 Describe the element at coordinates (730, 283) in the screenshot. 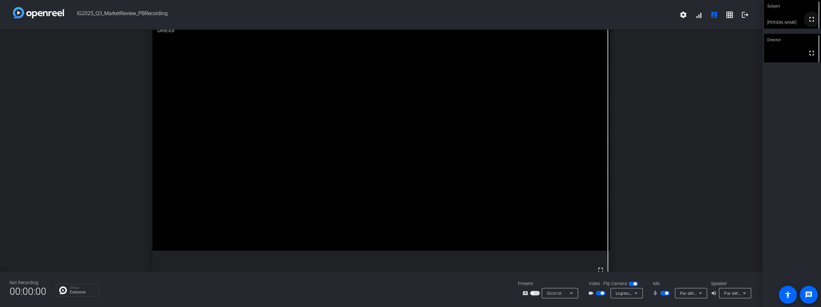

I see `div: Speaker` at that location.